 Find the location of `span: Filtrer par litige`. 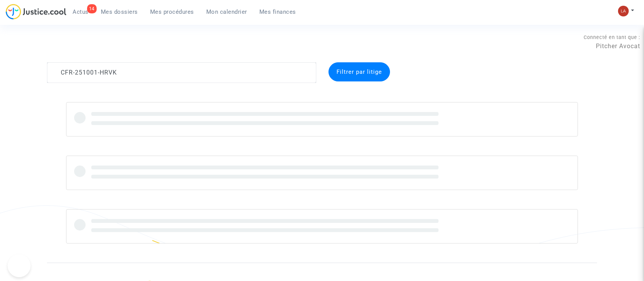

span: Filtrer par litige is located at coordinates (359, 72).